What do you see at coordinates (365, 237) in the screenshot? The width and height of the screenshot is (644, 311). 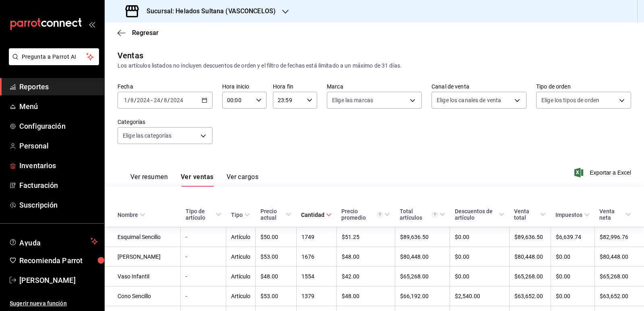 I see `td: $51.25` at bounding box center [365, 237].